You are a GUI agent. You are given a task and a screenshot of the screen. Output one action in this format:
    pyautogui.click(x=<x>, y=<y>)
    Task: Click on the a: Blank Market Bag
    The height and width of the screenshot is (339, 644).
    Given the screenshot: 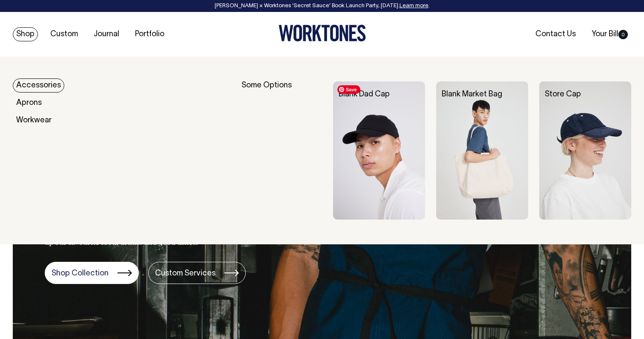 What is the action you would take?
    pyautogui.click(x=472, y=94)
    